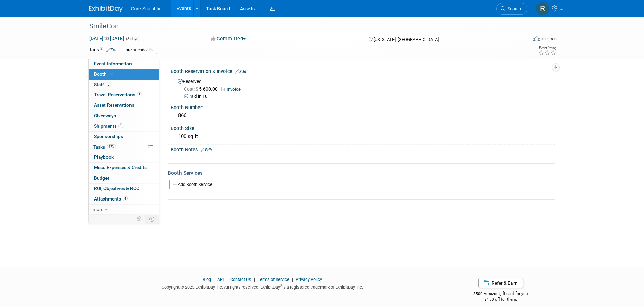 This screenshot has width=644, height=307. What do you see at coordinates (363, 107) in the screenshot?
I see `div: Booth Number:` at bounding box center [363, 107].